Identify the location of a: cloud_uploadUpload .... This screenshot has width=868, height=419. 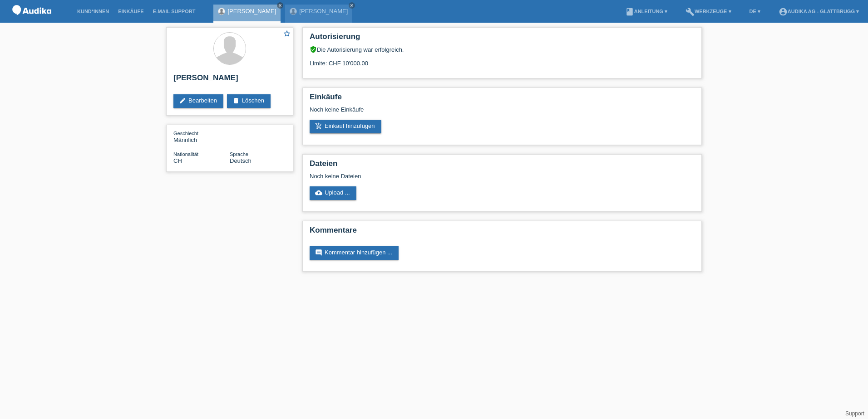
(333, 193).